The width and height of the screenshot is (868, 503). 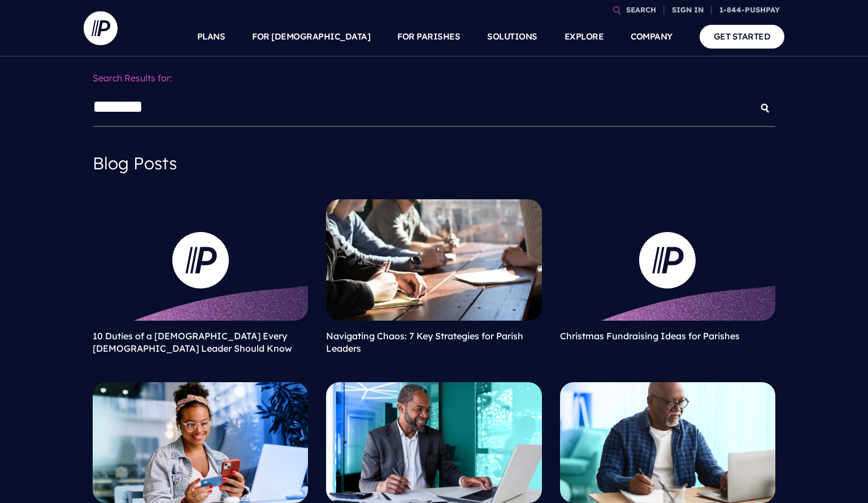 What do you see at coordinates (425, 342) in the screenshot?
I see `a: Navigating Chaos: 7 Key Strategies for Parish Leaders` at bounding box center [425, 342].